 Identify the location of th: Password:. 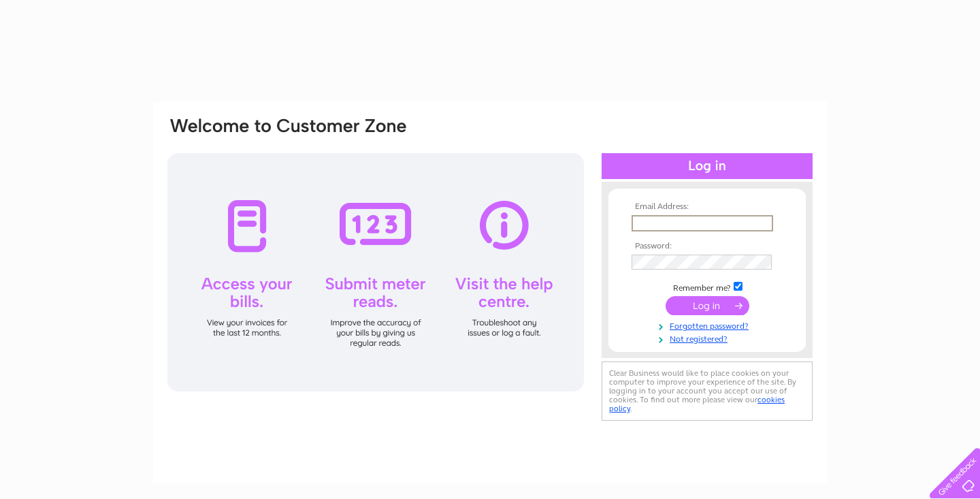
(707, 246).